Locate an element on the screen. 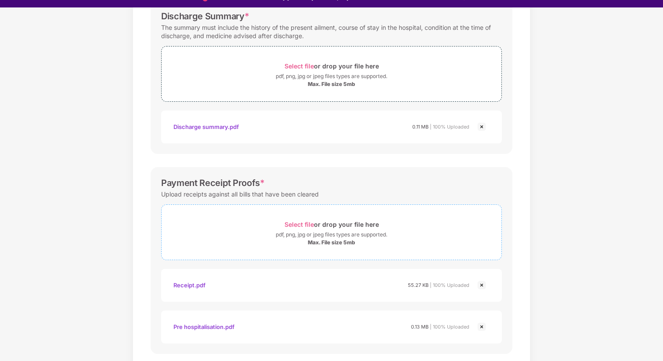  span: 0.11 MB is located at coordinates (420, 127).